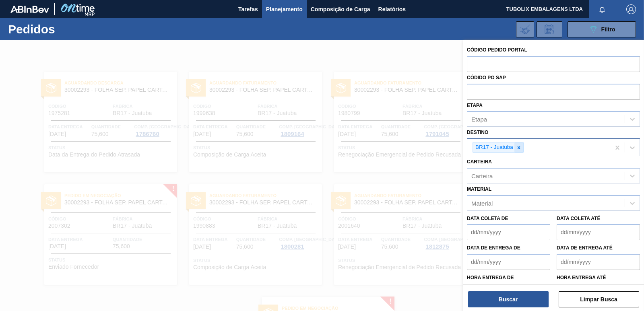  What do you see at coordinates (602, 30) in the screenshot?
I see `button: Filtro` at bounding box center [602, 30].